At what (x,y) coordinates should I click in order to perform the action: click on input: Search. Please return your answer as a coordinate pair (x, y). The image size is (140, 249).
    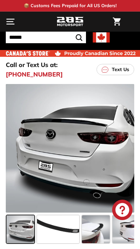
    Looking at the image, I should click on (46, 37).